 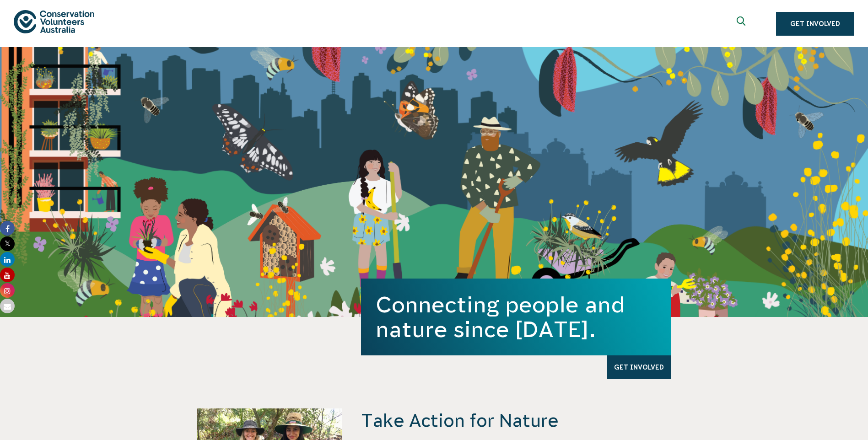 I want to click on span: Expand search box, so click(x=742, y=24).